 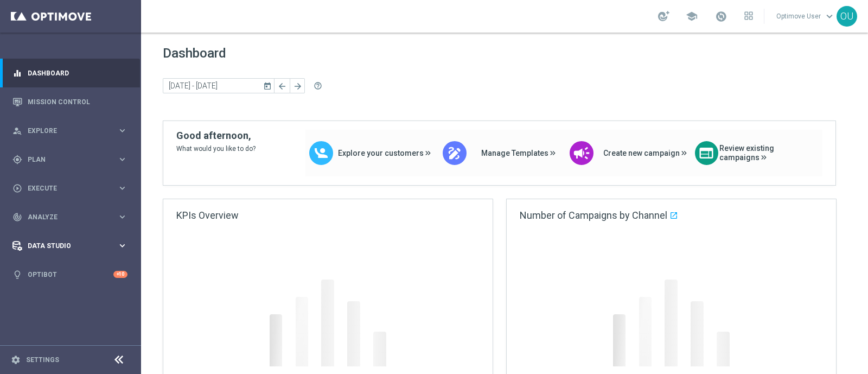 I want to click on a: Settings, so click(x=43, y=360).